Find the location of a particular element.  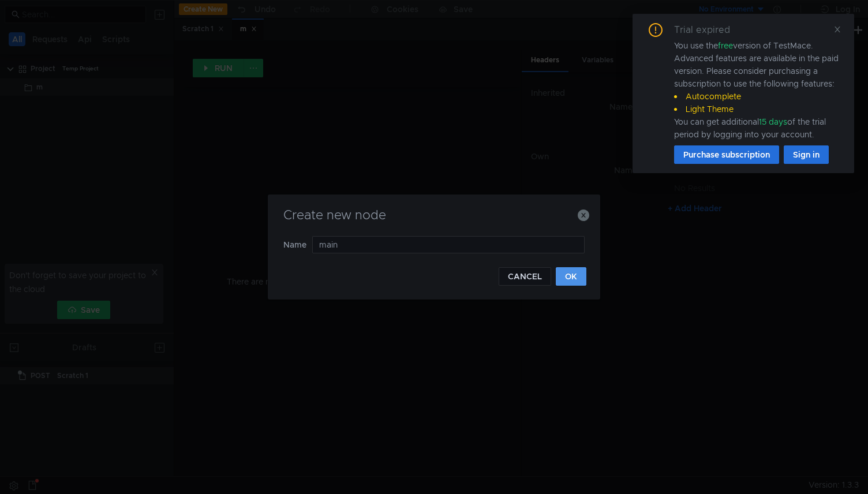

div: You can get additional of the trial period by logging into your account. is located at coordinates (757, 128).